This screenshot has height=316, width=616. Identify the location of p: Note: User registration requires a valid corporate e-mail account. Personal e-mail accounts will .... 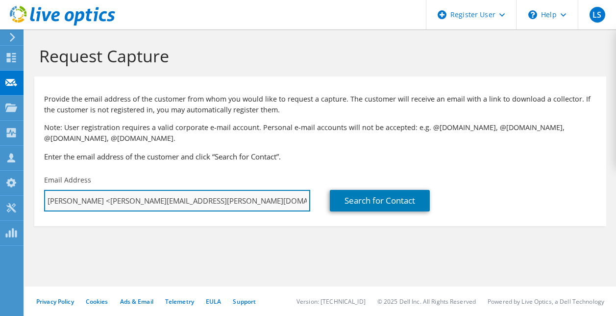
(320, 133).